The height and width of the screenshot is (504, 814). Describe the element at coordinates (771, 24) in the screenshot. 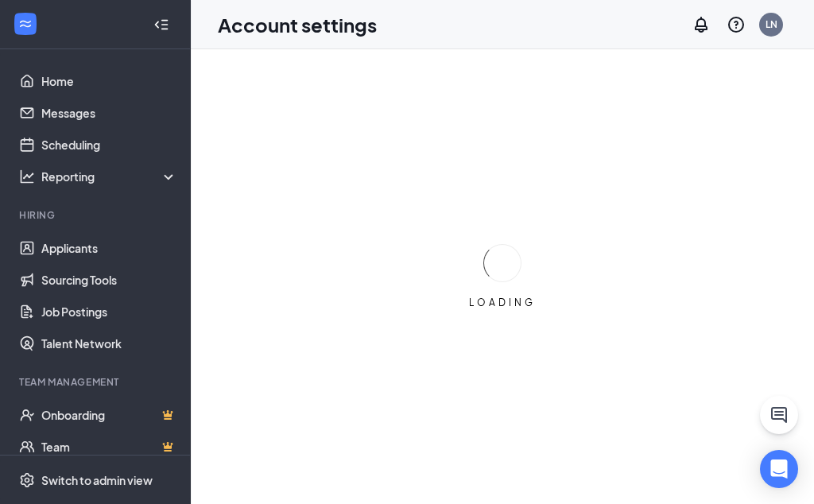

I see `div: LN` at that location.